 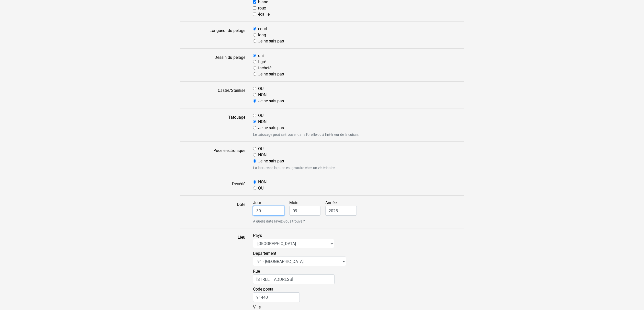 I want to click on label: uni, so click(x=261, y=56).